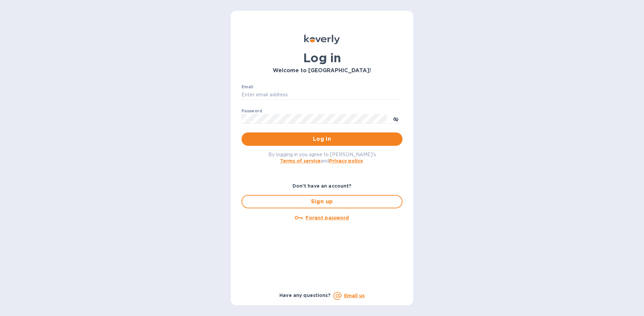  I want to click on a: Terms of service, so click(300, 161).